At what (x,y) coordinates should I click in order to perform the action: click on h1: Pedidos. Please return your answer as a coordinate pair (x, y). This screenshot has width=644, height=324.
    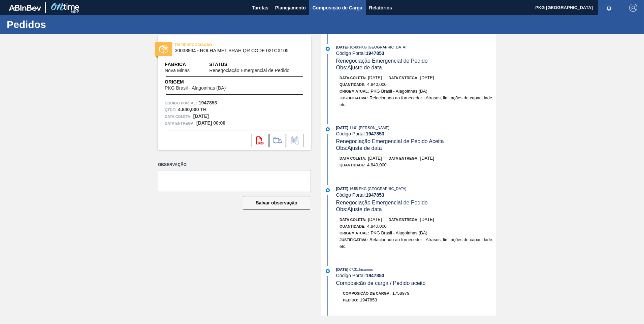
    Looking at the image, I should click on (67, 24).